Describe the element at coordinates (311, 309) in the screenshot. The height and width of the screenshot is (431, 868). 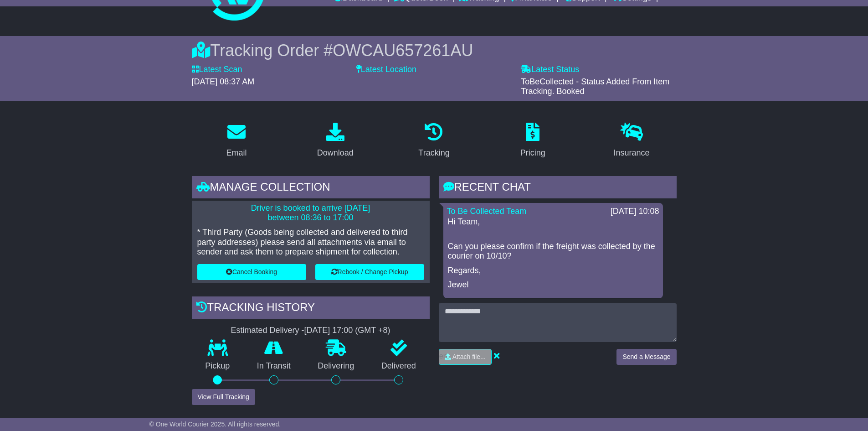
I see `div: Tracking history` at that location.